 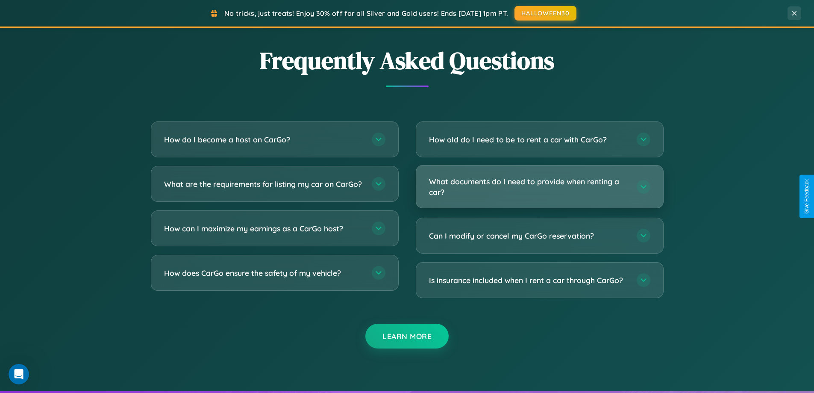 I want to click on button: Learn More, so click(x=407, y=336).